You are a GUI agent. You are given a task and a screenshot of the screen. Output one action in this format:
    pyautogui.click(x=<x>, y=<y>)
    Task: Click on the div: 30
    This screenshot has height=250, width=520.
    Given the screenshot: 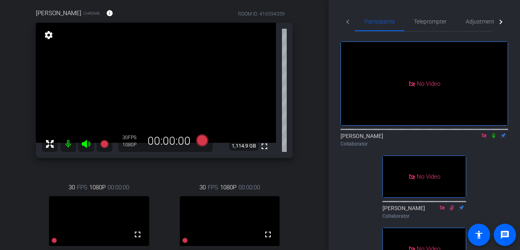 What is the action you would take?
    pyautogui.click(x=132, y=138)
    